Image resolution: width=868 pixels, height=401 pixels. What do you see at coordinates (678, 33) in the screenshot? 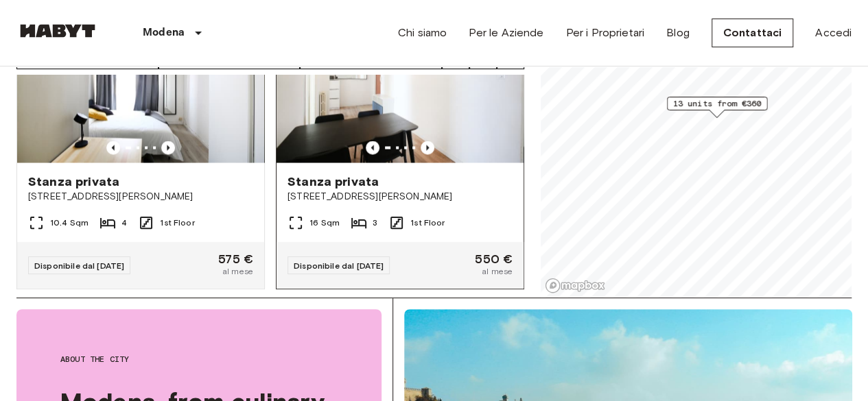
I see `a: Blog` at bounding box center [678, 33].